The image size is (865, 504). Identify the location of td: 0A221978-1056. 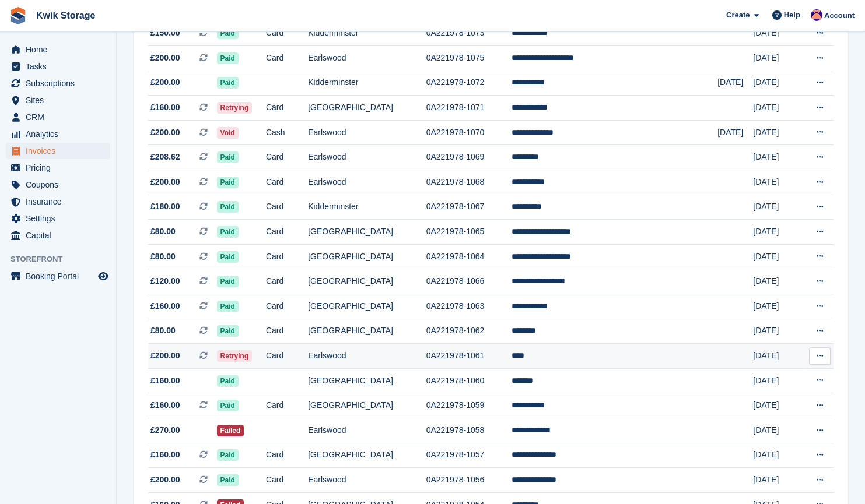
(469, 480).